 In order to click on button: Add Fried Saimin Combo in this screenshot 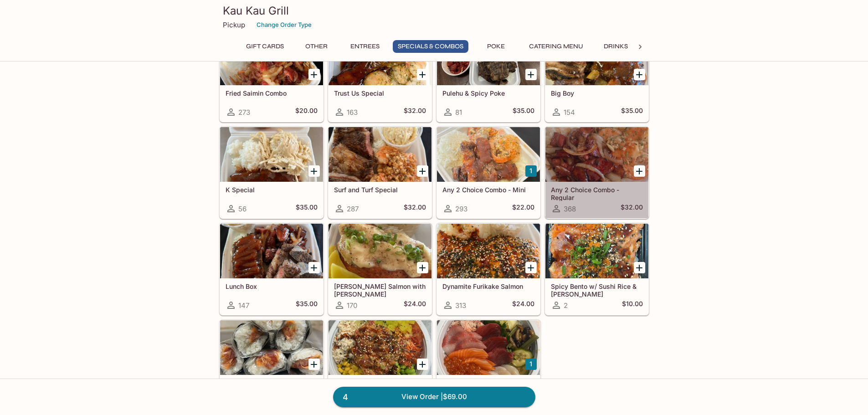, I will do `click(314, 74)`.